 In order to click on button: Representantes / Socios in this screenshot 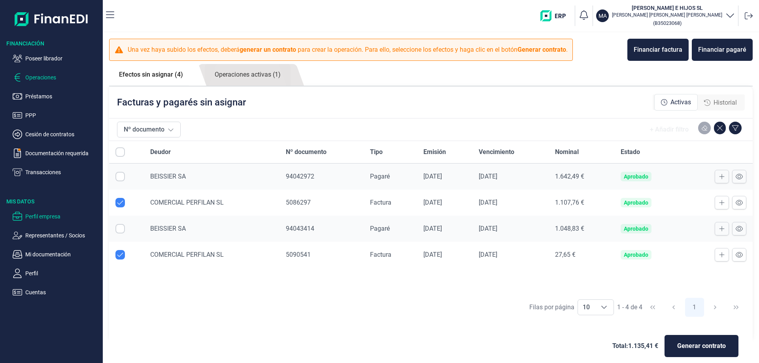, I will do `click(56, 236)`.